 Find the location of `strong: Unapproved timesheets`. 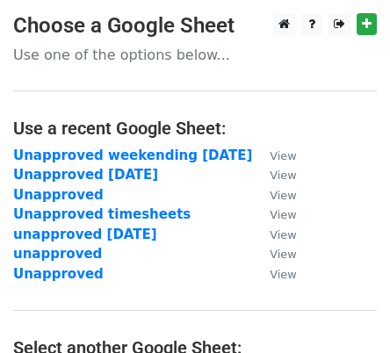

strong: Unapproved timesheets is located at coordinates (102, 214).